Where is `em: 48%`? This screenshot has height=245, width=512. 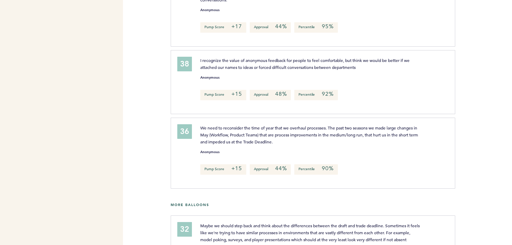 em: 48% is located at coordinates (281, 94).